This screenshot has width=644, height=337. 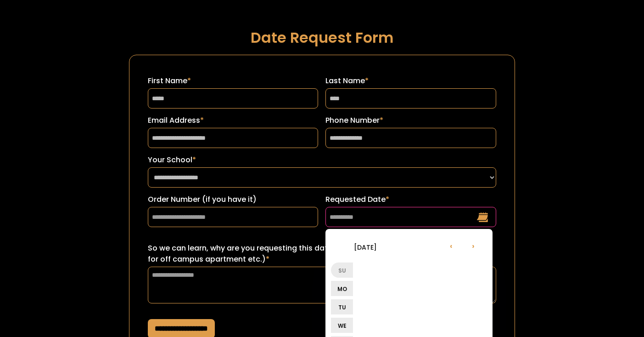 What do you see at coordinates (322, 37) in the screenshot?
I see `h1: Date Request Form` at bounding box center [322, 37].